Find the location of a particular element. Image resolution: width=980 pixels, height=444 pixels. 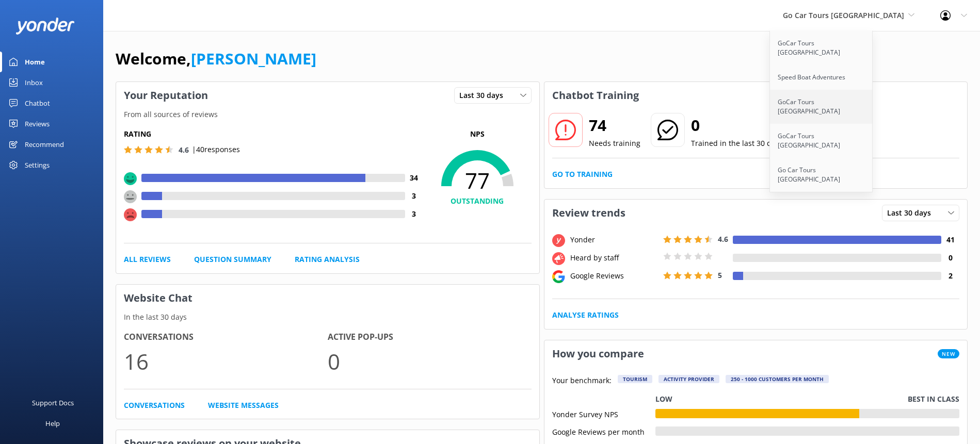

p: NPS is located at coordinates (478, 134).